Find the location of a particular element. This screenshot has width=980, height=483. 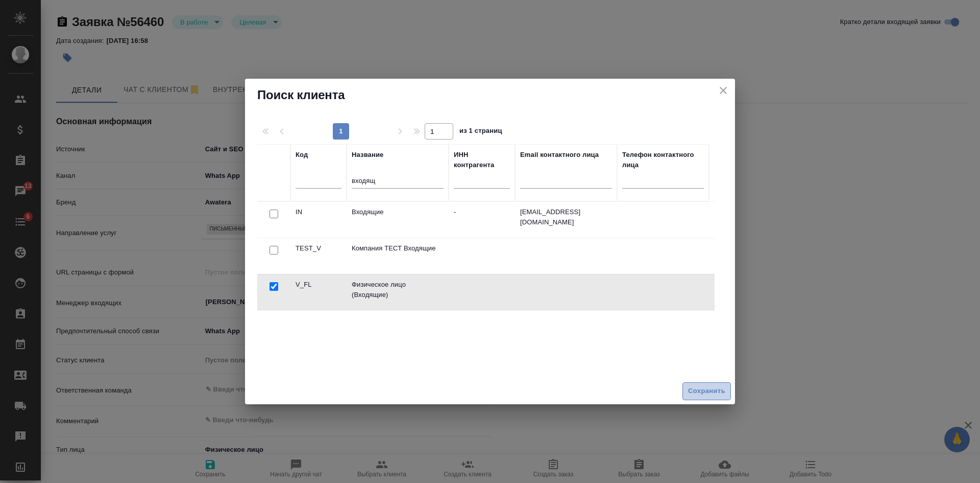

p: Физическое лицо (Входящие) is located at coordinates (398, 290).